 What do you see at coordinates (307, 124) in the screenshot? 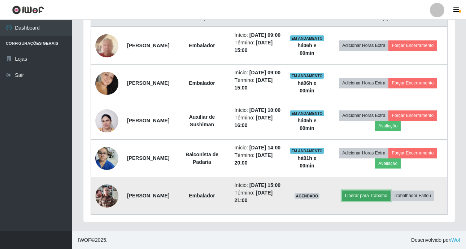
I see `strong: há 05 h e 00 min` at bounding box center [307, 124].